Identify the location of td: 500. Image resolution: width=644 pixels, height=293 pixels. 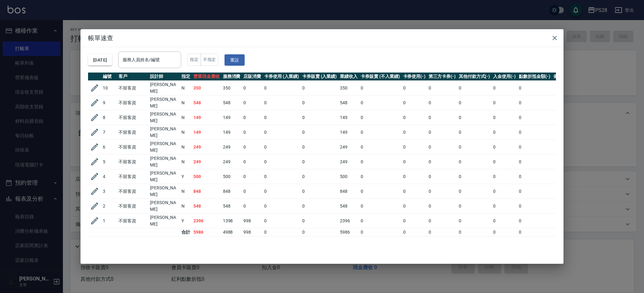
(349, 177).